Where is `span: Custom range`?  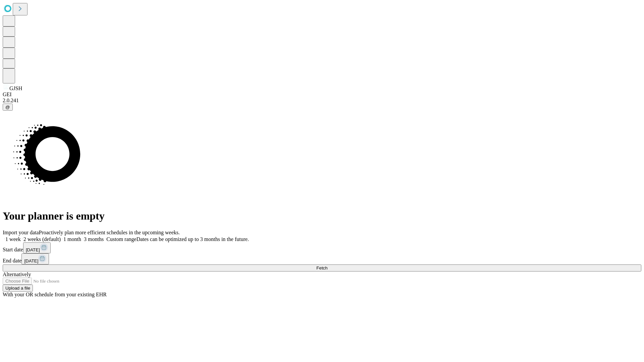
span: Custom range is located at coordinates (121, 239).